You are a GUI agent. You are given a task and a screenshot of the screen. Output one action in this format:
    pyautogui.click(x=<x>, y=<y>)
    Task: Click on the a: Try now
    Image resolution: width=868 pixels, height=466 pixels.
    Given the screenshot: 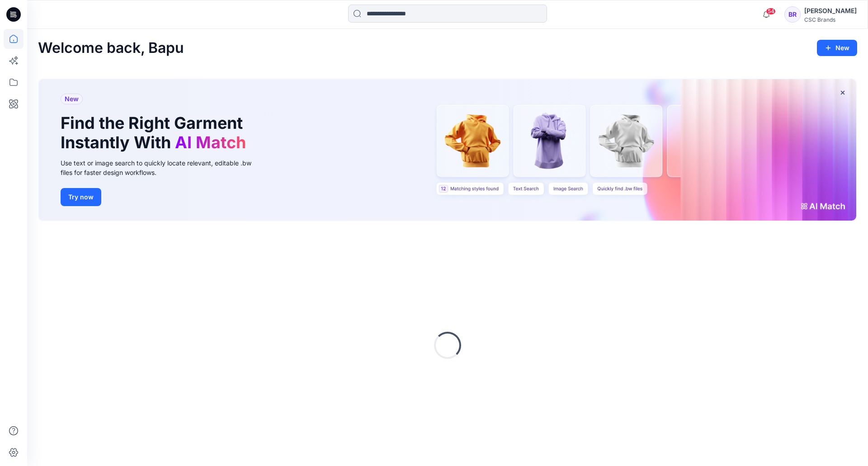 What is the action you would take?
    pyautogui.click(x=81, y=197)
    